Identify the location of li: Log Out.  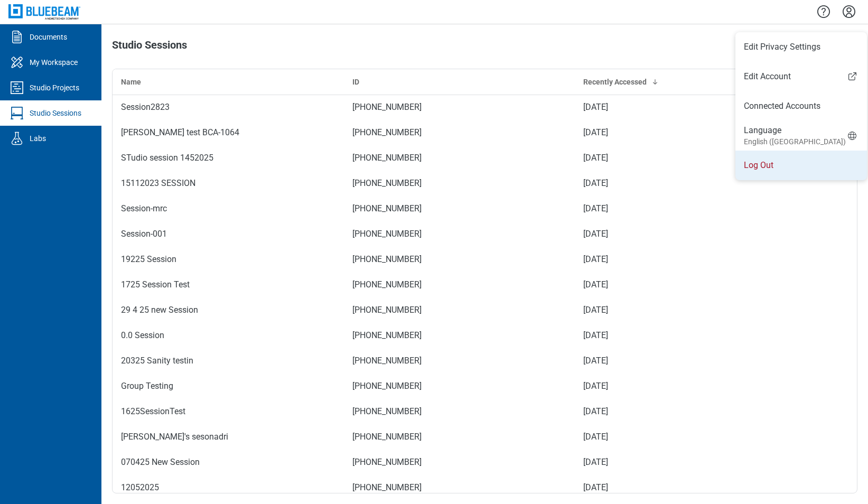
(801, 166).